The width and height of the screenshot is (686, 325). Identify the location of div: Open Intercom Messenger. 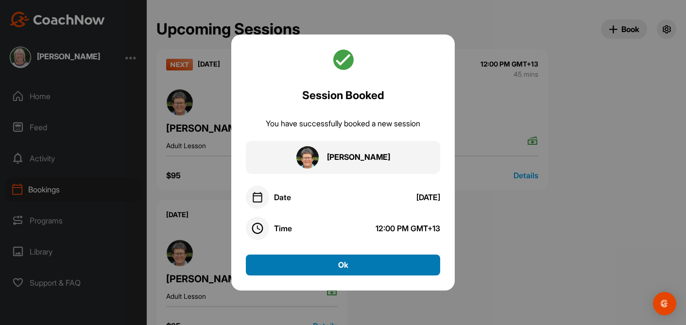
(665, 304).